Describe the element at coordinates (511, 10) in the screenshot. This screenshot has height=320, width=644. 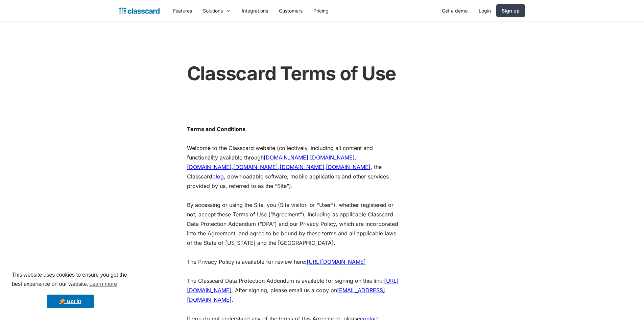
I see `div: Sign up` at that location.